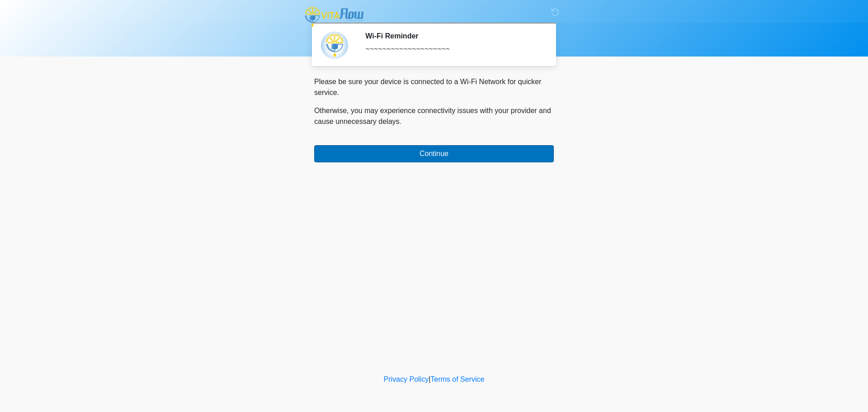  I want to click on a: Terms of Service, so click(457, 379).